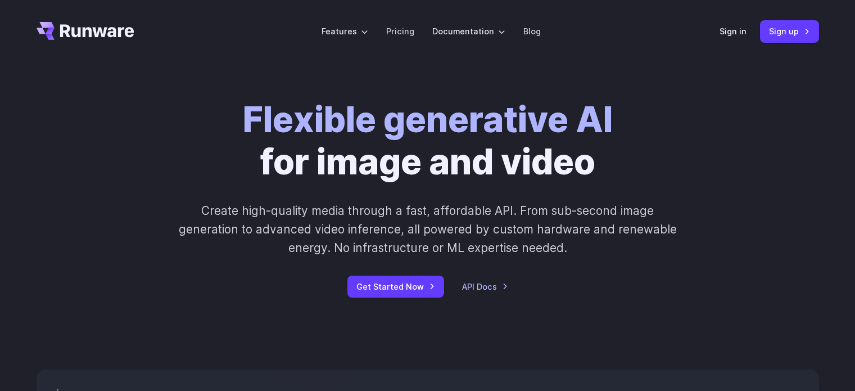 This screenshot has width=855, height=391. I want to click on a: Pricing, so click(400, 31).